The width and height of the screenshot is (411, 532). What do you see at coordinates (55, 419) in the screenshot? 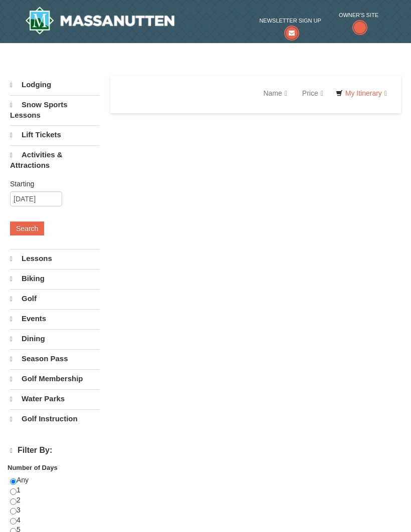
I see `a: Golf Instruction` at bounding box center [55, 419].